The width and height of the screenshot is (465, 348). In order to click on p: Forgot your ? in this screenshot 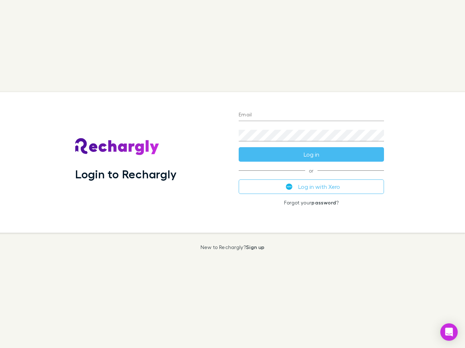, I will do `click(311, 203)`.